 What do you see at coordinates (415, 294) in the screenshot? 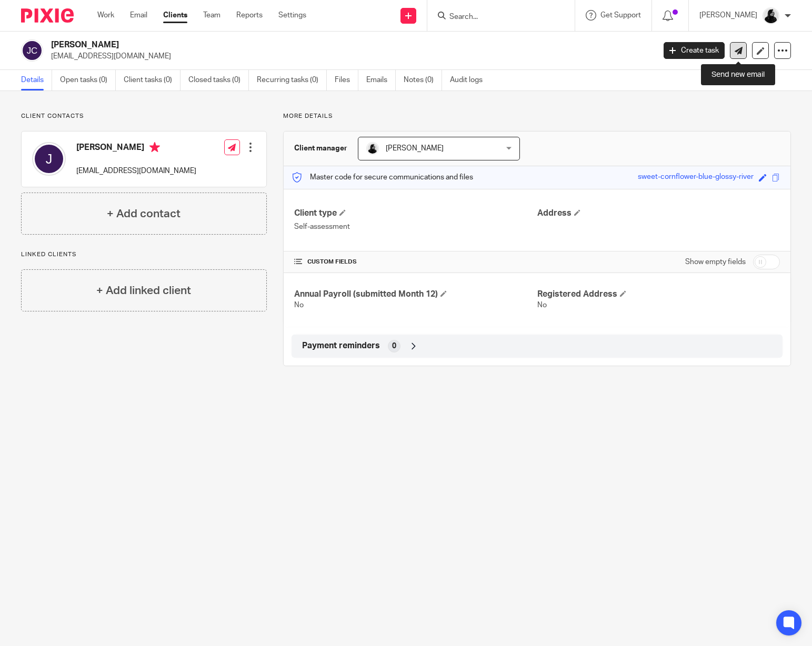
I see `h4: Annual Payroll (submitted Month 12)` at bounding box center [415, 294].